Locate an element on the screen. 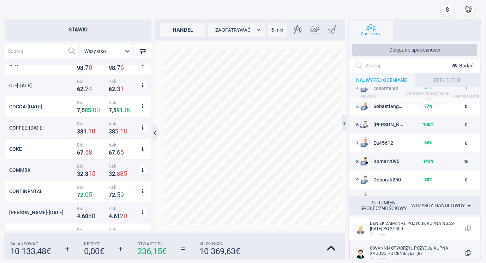 This screenshot has height=263, width=486. font: 77 is located at coordinates (427, 106).